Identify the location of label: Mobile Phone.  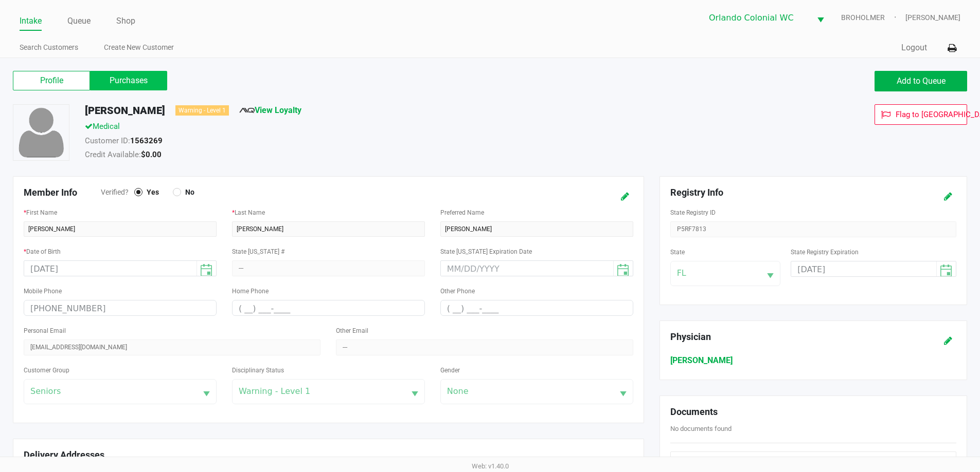
(43, 292).